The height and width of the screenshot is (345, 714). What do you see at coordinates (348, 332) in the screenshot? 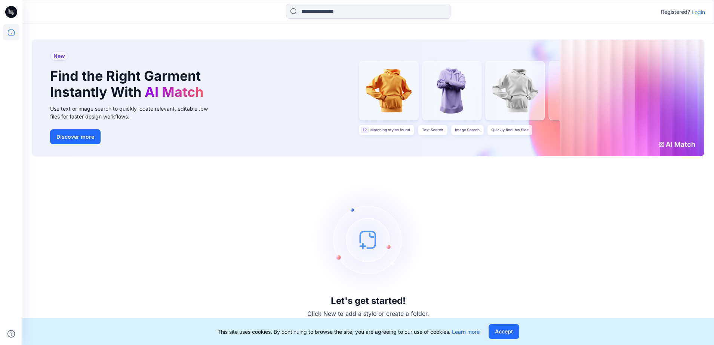
I see `p: This site uses cookies. By continuing to browse the site, you are agreeing to our use of cookies.` at bounding box center [348, 332].